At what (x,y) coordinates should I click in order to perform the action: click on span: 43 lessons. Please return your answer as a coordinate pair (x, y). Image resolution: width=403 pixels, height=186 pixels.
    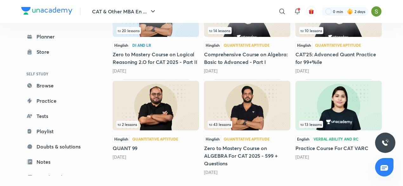
    Looking at the image, I should click on (220, 124).